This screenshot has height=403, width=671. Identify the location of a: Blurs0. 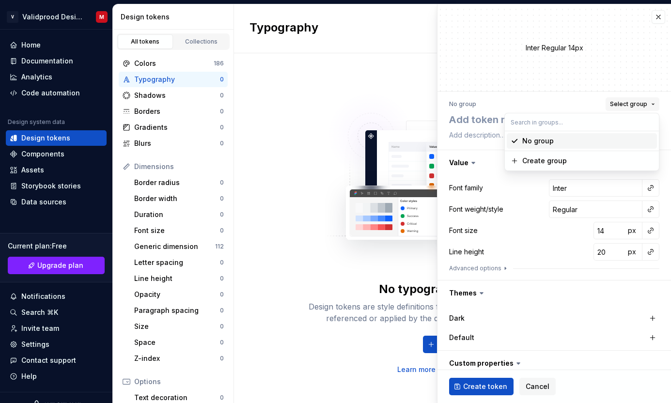
(173, 143).